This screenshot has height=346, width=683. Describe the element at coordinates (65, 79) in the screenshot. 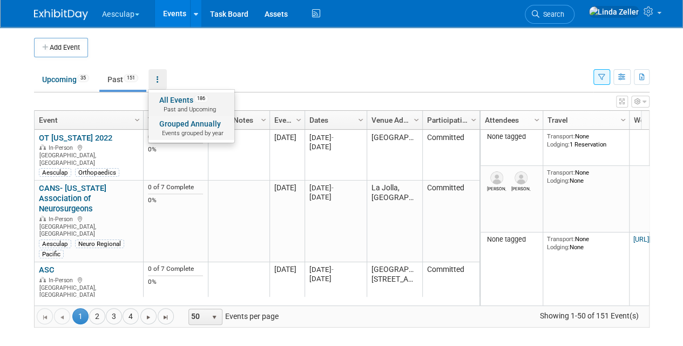

I see `a: Upcoming35` at that location.